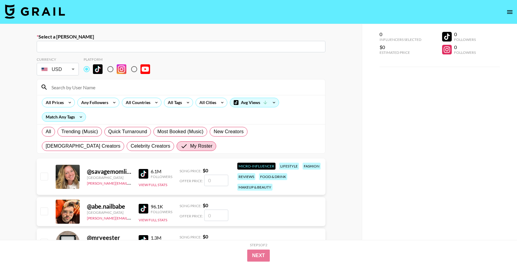 The image size is (517, 264). Describe the element at coordinates (180, 132) in the screenshot. I see `span: Most Booked (Music)` at that location.